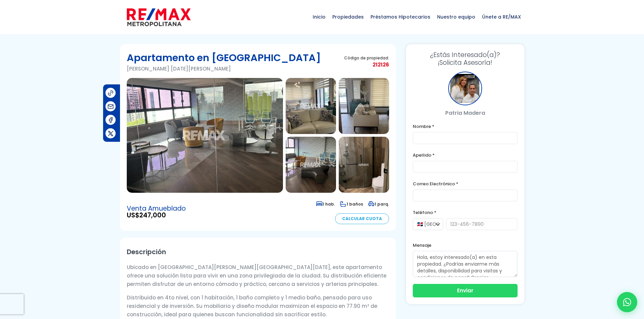 The height and width of the screenshot is (319, 644). What do you see at coordinates (258, 252) in the screenshot?
I see `h2: Descripción` at bounding box center [258, 252].